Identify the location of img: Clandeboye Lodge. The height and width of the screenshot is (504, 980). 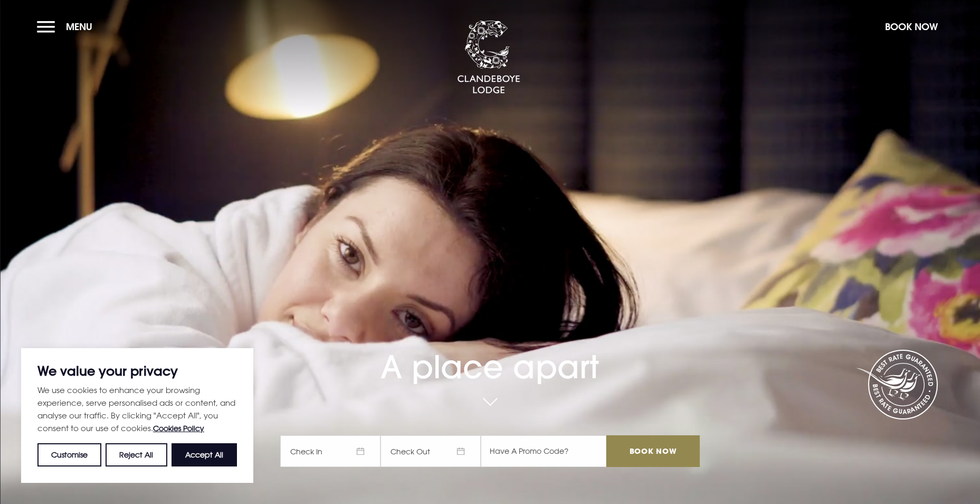
(489, 57).